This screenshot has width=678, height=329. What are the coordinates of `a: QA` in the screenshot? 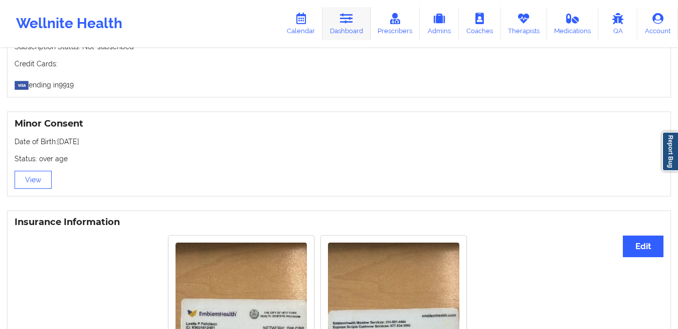 It's located at (618, 24).